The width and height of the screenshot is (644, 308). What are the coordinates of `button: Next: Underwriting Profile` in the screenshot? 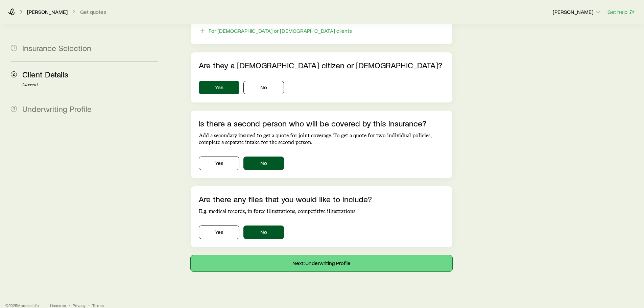 It's located at (321, 263).